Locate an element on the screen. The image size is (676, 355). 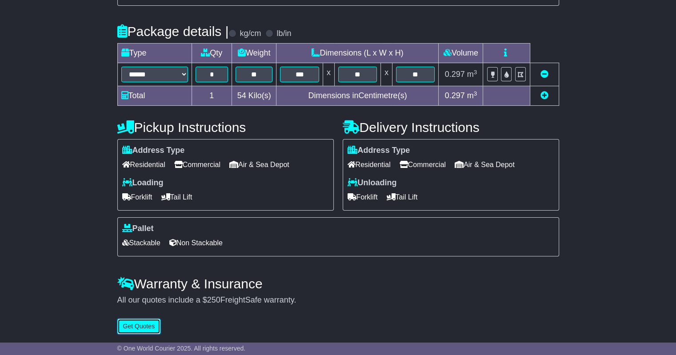
span: © One World Courier 2025. All rights reserved. is located at coordinates (181, 348).